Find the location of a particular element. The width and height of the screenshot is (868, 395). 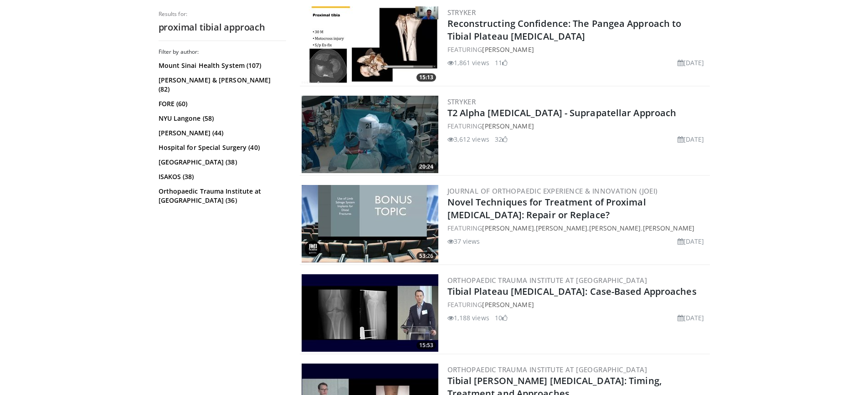

a: 15:53 is located at coordinates (370, 313).